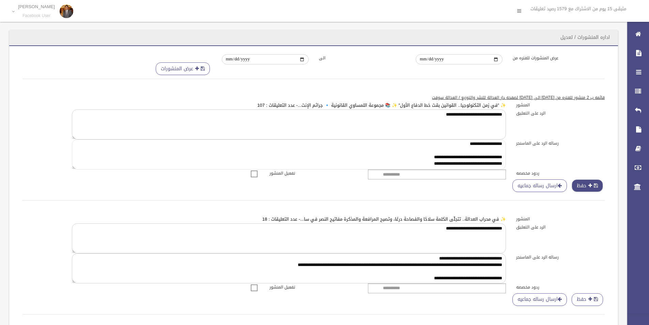 Image resolution: width=649 pixels, height=325 pixels. I want to click on a: ✨ "في زمن التكنولوجيا.. القوانين بقت خط الدفاع الأول" ✨ 📚 مجموعة اللمساوي القانونية 🔹 جرائم الإنت..., so click(382, 105).